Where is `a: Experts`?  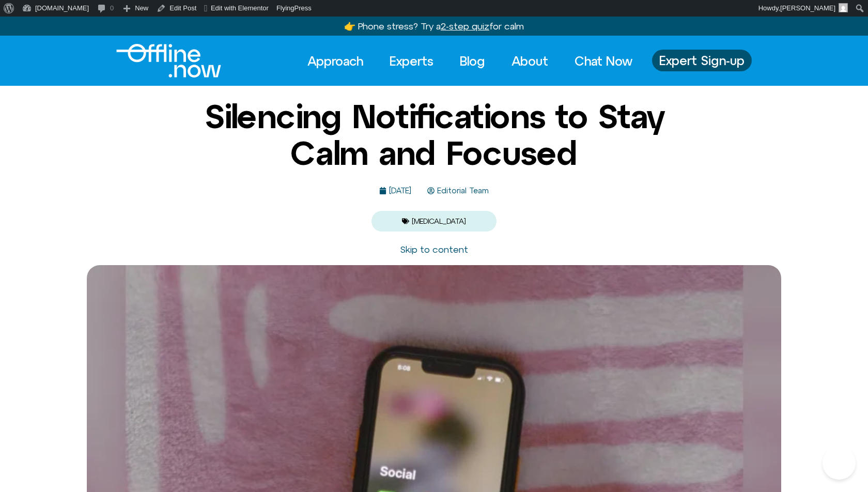
a: Experts is located at coordinates (411, 61).